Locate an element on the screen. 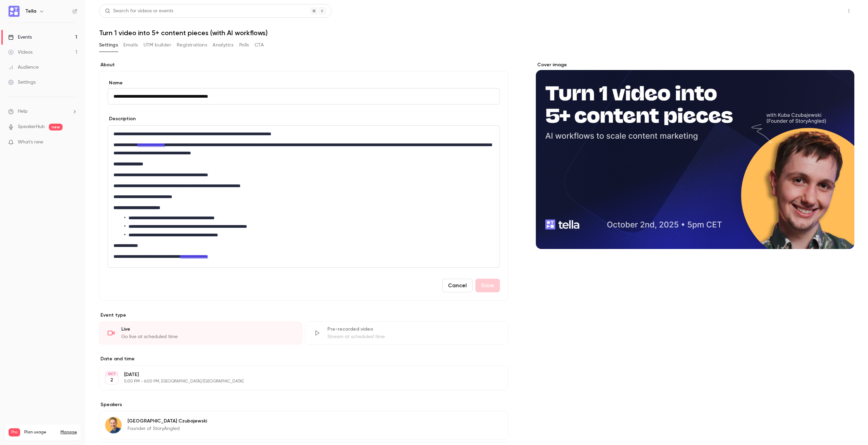 The height and width of the screenshot is (445, 868). h6: Tella is located at coordinates (31, 11).